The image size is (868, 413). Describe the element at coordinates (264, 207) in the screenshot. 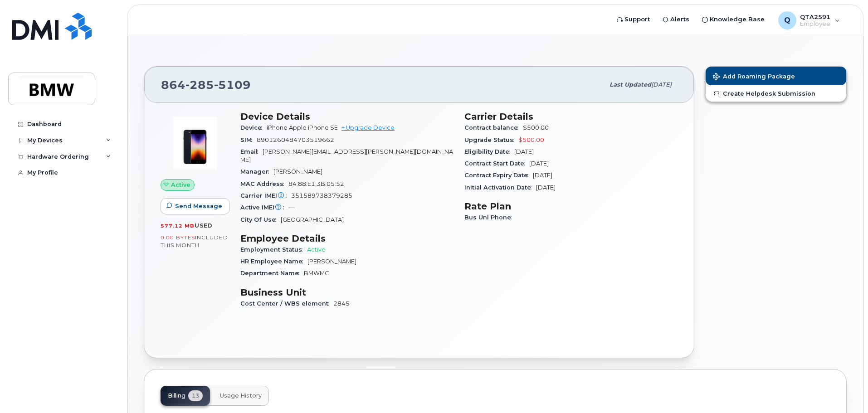

I see `span: Active IMEI` at that location.